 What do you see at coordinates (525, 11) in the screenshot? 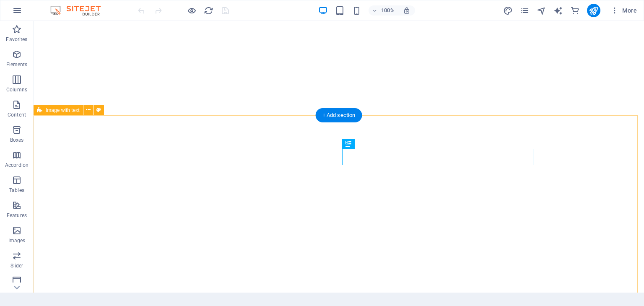
I see `button: pages` at bounding box center [525, 11].